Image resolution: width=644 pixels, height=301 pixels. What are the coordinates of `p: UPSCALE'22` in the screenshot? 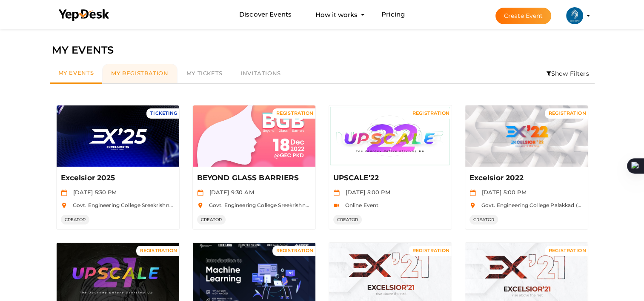 It's located at (389, 178).